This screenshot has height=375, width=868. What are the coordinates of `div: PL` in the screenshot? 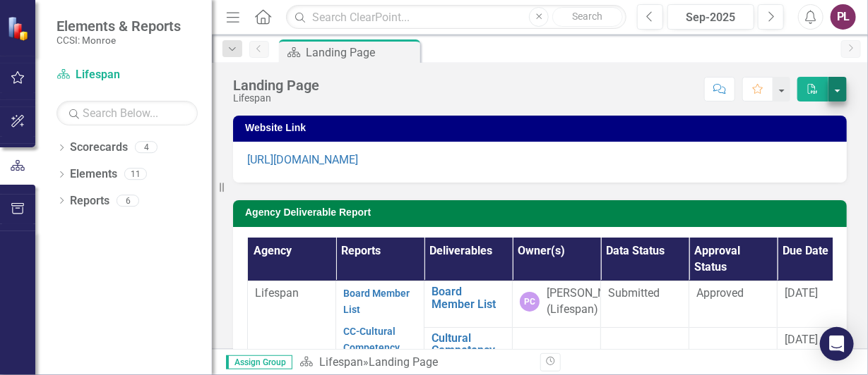 It's located at (843, 17).